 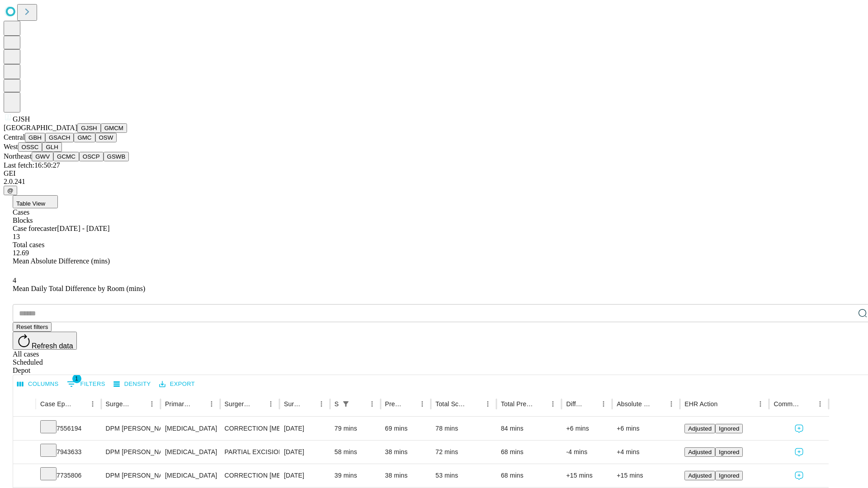 What do you see at coordinates (406, 429) in the screenshot?
I see `div: 69 mins` at bounding box center [406, 429].